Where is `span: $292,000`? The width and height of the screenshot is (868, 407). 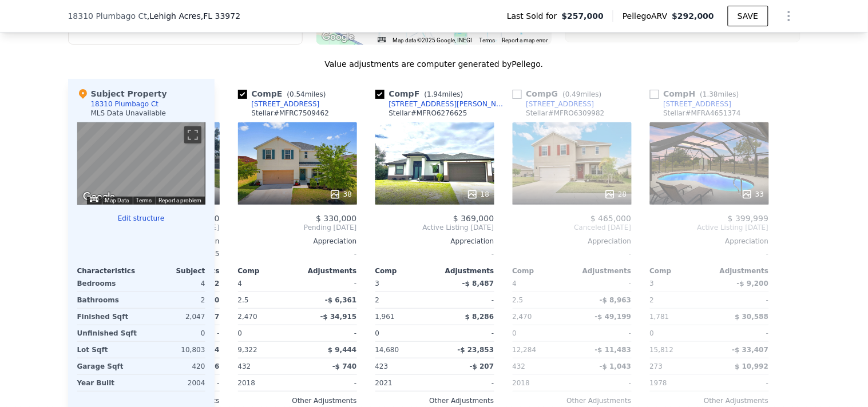 span: $292,000 is located at coordinates (694, 16).